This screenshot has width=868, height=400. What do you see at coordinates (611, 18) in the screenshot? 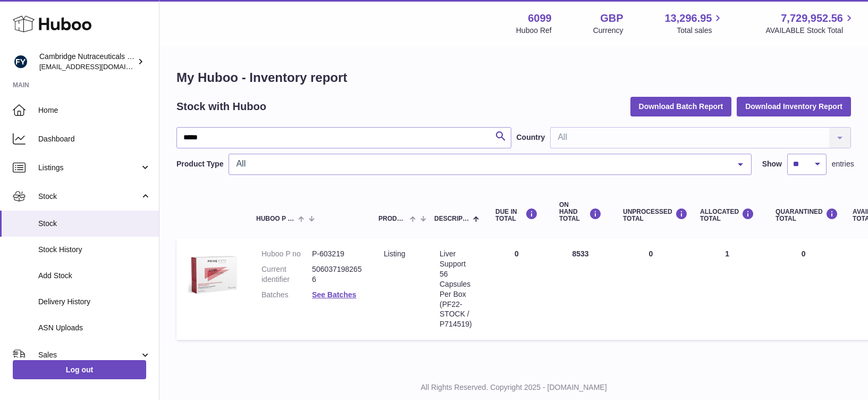
I see `strong: GBP` at bounding box center [611, 18].